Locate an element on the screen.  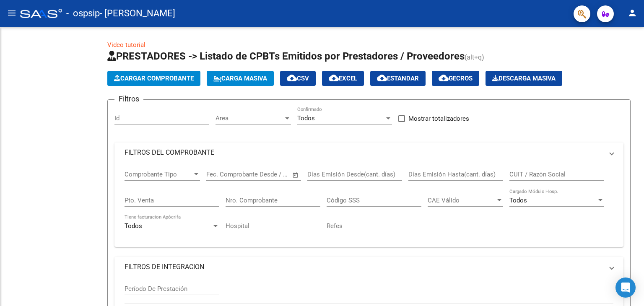
input: Fecha fin is located at coordinates (268, 174).